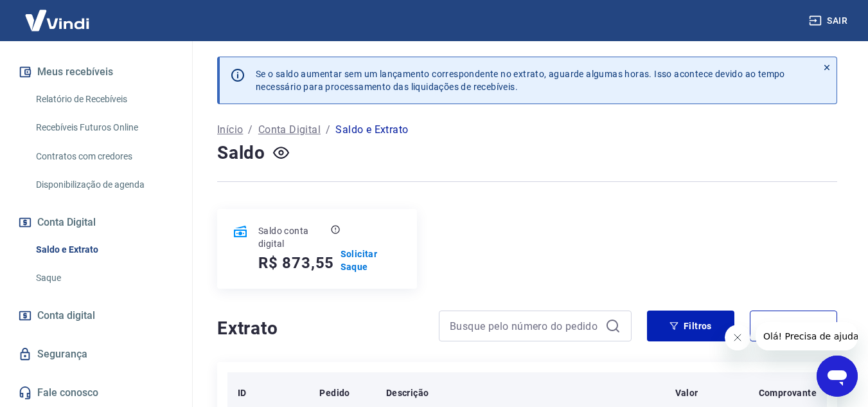 This screenshot has width=868, height=407. I want to click on a: Fale conosco, so click(96, 393).